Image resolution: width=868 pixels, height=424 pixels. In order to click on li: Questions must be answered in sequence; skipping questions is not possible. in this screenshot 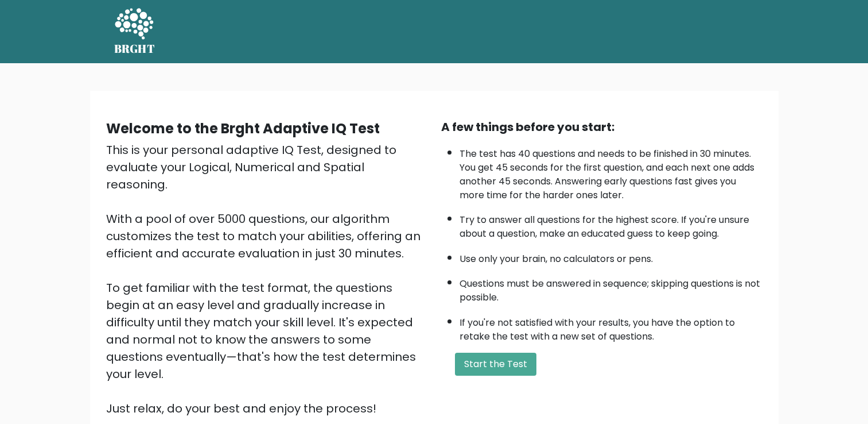, I will do `click(611, 288)`.